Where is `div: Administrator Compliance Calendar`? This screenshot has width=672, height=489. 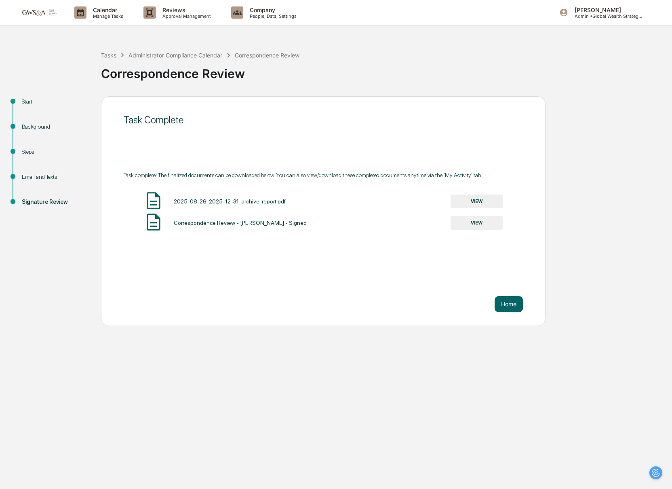
div: Administrator Compliance Calendar is located at coordinates (175, 55).